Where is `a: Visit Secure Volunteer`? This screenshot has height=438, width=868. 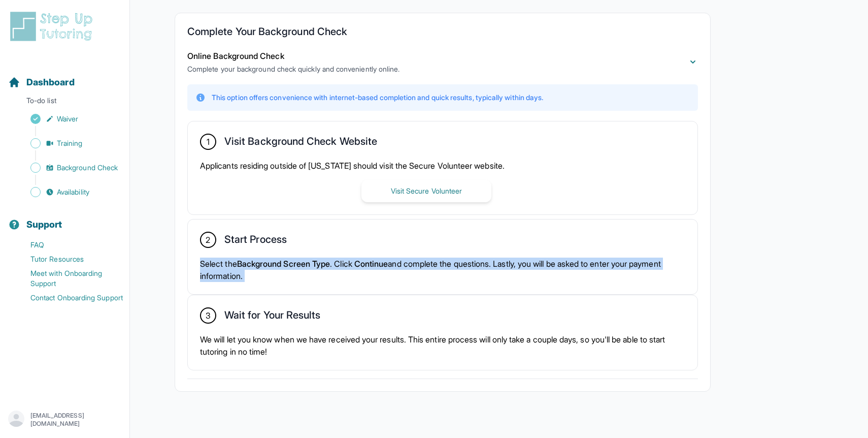
a: Visit Secure Volunteer is located at coordinates (427, 190).